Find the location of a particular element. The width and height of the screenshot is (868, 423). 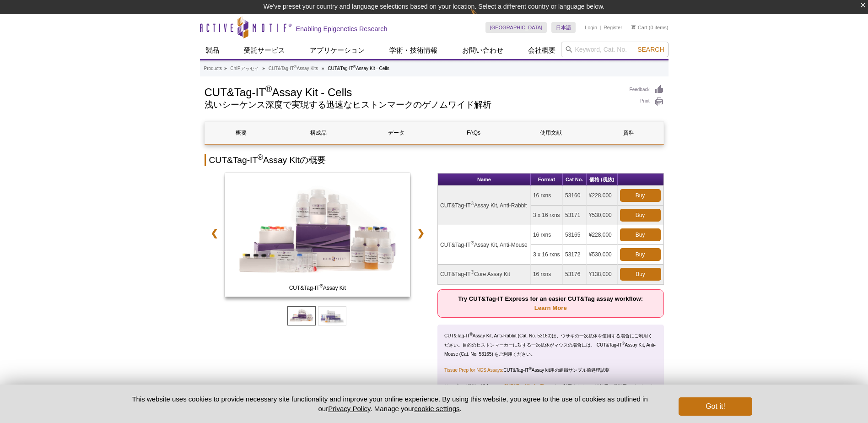

a: Login is located at coordinates (591, 28).